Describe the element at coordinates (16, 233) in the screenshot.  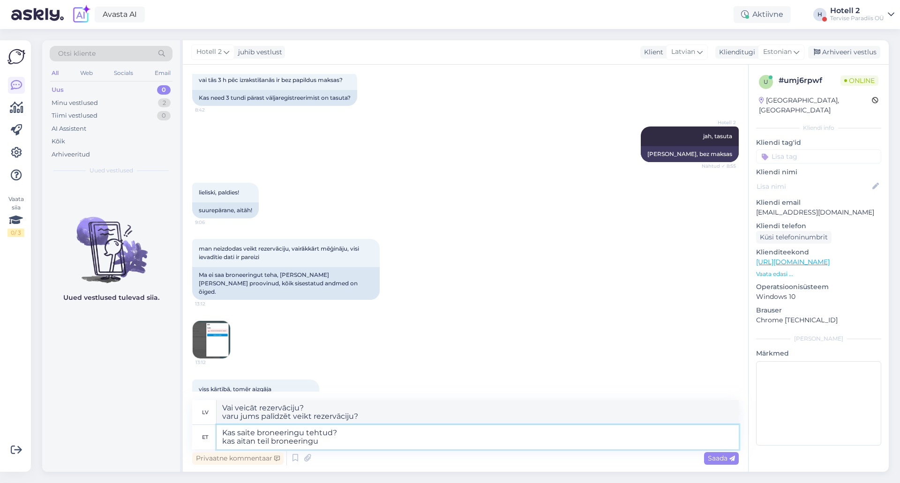
I see `div: 0 / 3` at that location.